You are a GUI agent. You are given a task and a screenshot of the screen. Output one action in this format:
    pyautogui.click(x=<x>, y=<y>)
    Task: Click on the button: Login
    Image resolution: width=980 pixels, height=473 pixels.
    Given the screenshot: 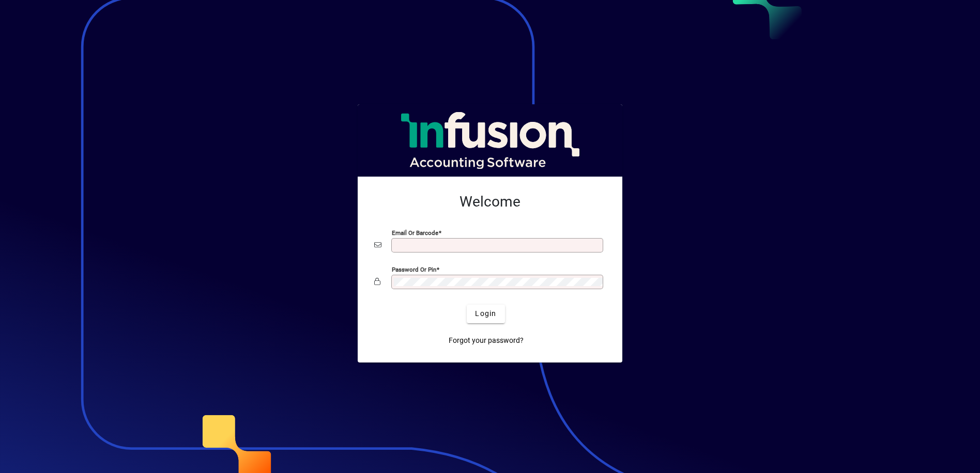 What is the action you would take?
    pyautogui.click(x=486, y=315)
    